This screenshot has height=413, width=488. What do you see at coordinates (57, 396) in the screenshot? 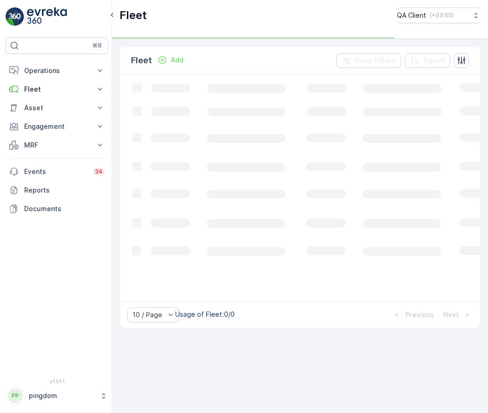
I see `button: PPpingdom` at bounding box center [57, 396].